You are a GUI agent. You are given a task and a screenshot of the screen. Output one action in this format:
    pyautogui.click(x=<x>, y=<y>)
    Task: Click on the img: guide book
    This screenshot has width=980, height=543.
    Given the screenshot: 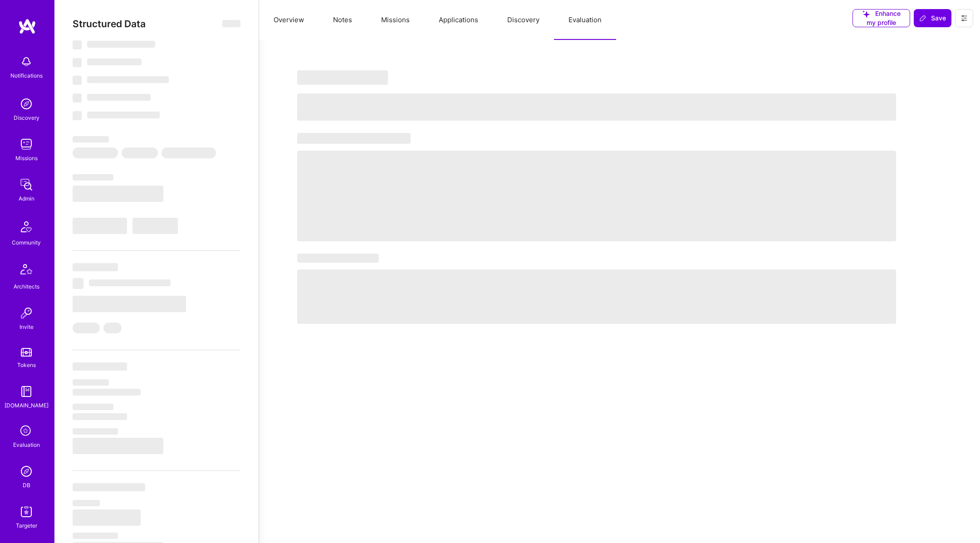 What is the action you would take?
    pyautogui.click(x=26, y=391)
    